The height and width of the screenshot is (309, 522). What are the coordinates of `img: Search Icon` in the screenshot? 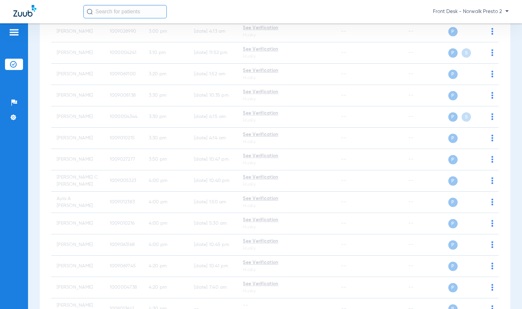 It's located at (90, 12).